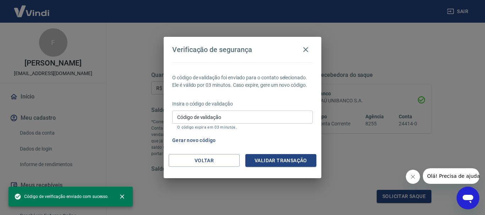 Image resolution: width=485 pixels, height=215 pixels. What do you see at coordinates (242, 104) in the screenshot?
I see `p: Insira o código de validação` at bounding box center [242, 104].